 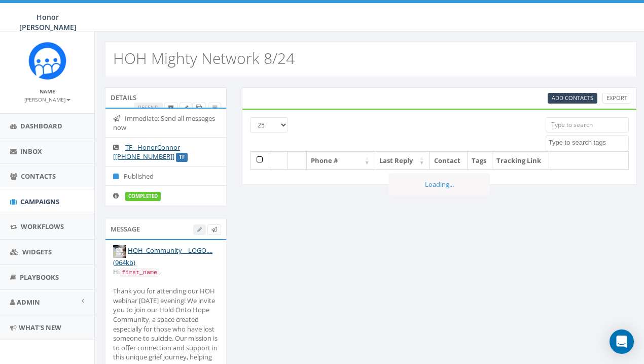 What do you see at coordinates (572, 98) in the screenshot?
I see `a: Add Contacts` at bounding box center [572, 98].